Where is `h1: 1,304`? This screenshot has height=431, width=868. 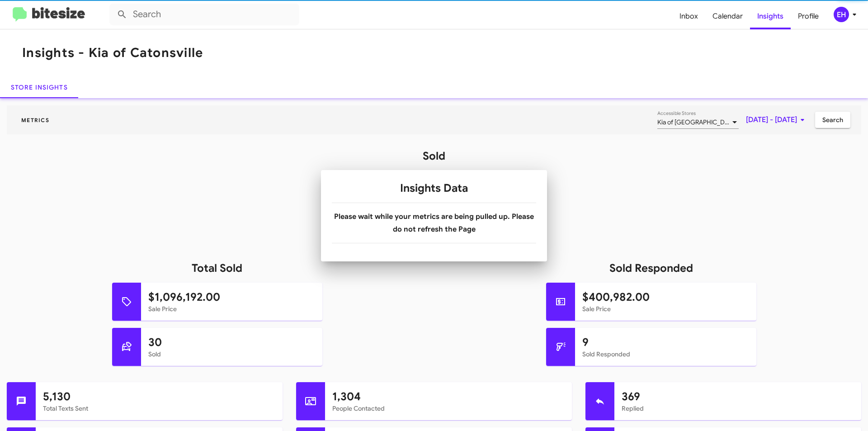
h1: 1,304 is located at coordinates (448, 397).